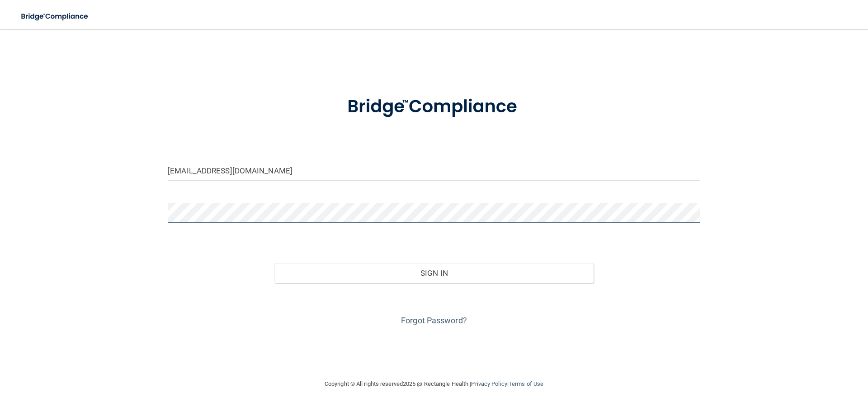 The image size is (868, 408). I want to click on button: Sign In, so click(434, 273).